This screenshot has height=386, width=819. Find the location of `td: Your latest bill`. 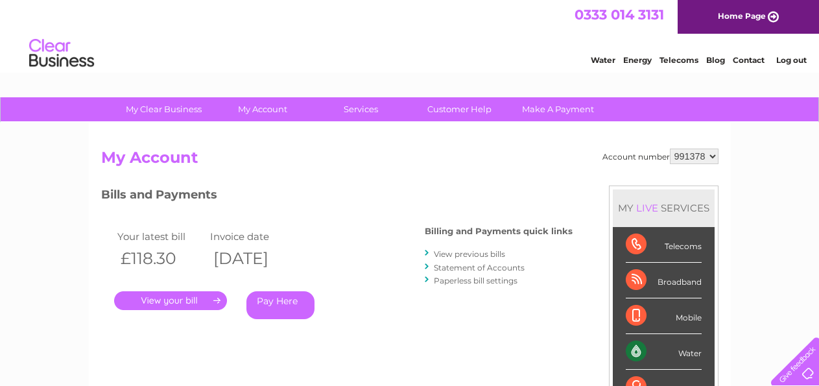

td: Your latest bill is located at coordinates (161, 236).